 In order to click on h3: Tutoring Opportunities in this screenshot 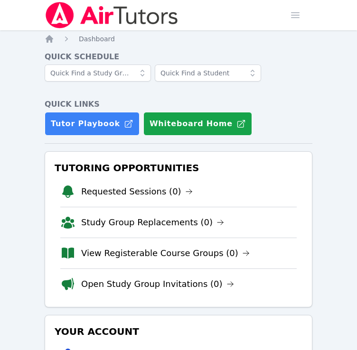, I will do `click(178, 168)`.